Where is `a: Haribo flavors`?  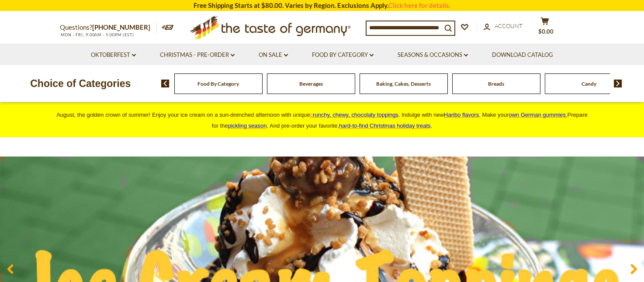
a: Haribo flavors is located at coordinates (462, 114).